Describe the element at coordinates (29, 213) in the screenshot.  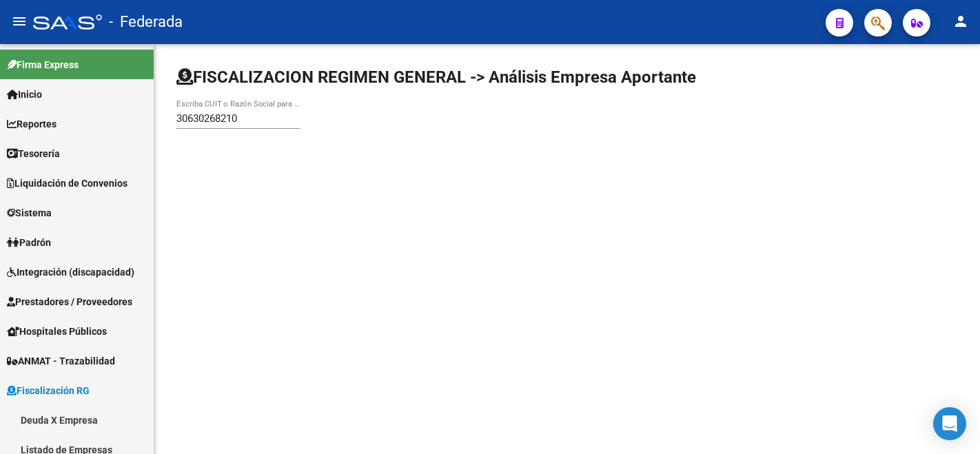
I see `span: Sistema` at that location.